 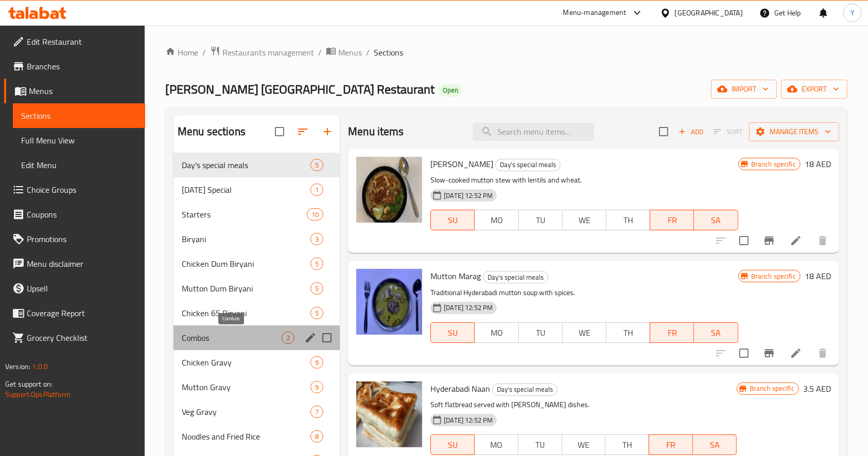 What do you see at coordinates (541, 333) in the screenshot?
I see `button: TU` at bounding box center [541, 333].